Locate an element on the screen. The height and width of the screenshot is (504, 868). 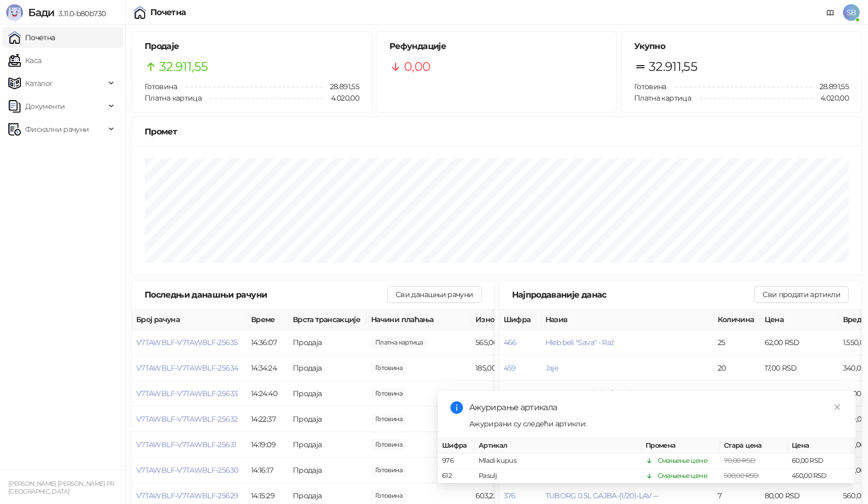
span: 90,00 is located at coordinates (389, 420).